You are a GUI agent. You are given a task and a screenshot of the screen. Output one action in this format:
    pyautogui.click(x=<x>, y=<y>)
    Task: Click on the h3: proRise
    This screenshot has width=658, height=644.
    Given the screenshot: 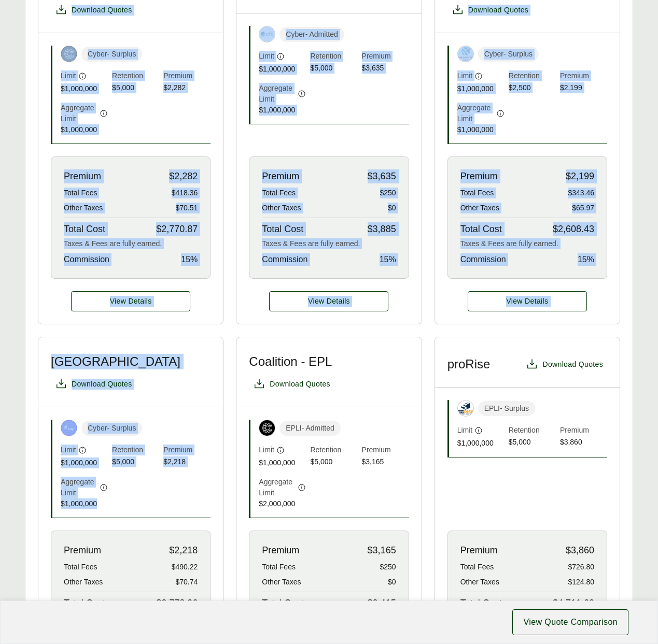 What is the action you would take?
    pyautogui.click(x=469, y=364)
    